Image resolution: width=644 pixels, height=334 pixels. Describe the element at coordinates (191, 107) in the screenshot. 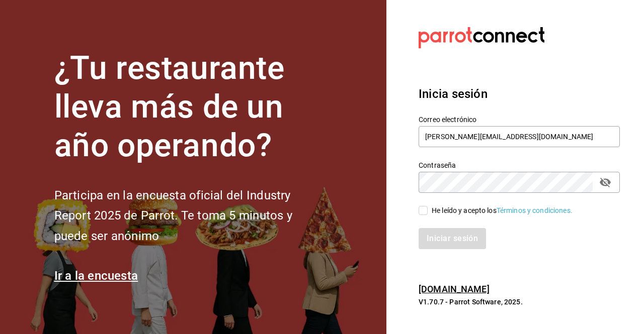

I see `h1: ¿Tu restaurante lleva más de un año operando?` at that location.